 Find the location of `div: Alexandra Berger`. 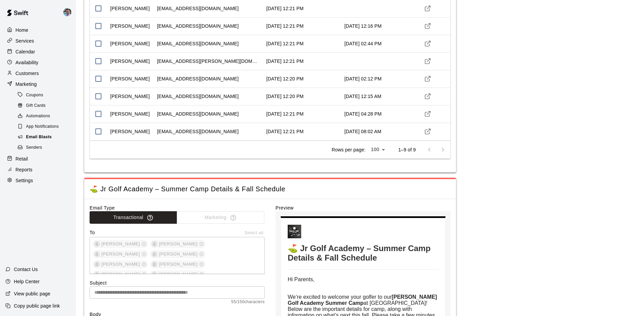

div: Alexandra Berger is located at coordinates (130, 96).